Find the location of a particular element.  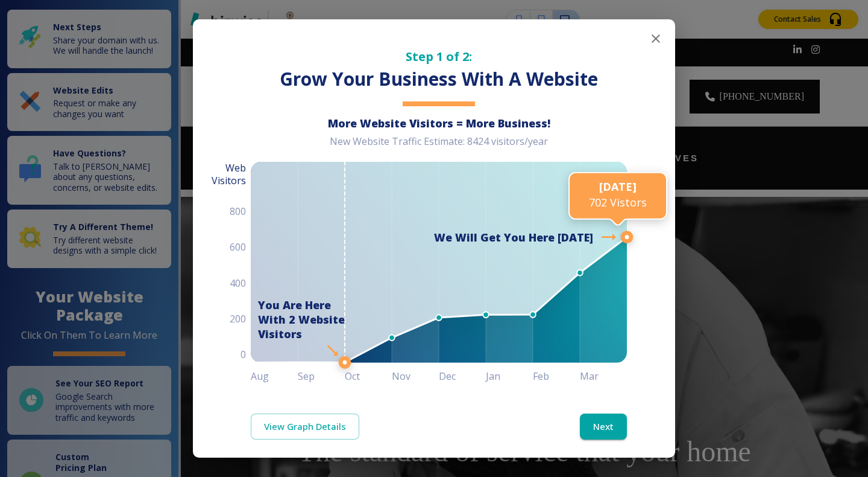

h6: Mar is located at coordinates (603, 376).